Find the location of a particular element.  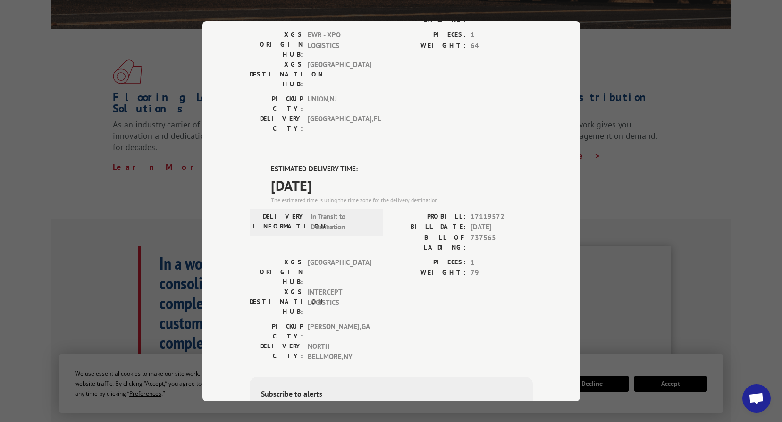

div: Subscribe to alerts is located at coordinates (391, 394).